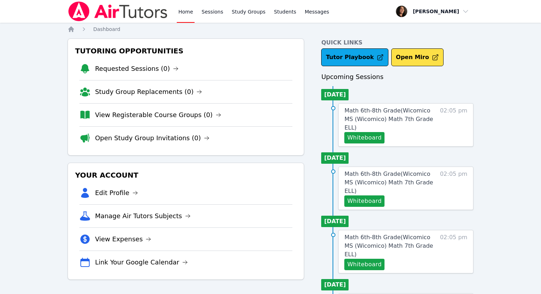 This screenshot has width=541, height=294. Describe the element at coordinates (123, 239) in the screenshot. I see `a: View Expenses` at that location.